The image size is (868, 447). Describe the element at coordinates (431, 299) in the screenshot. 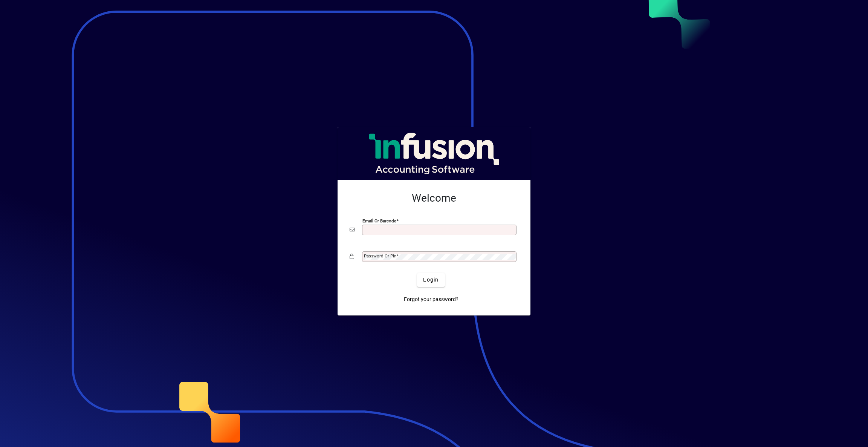

I see `span: Forgot your password?` at that location.